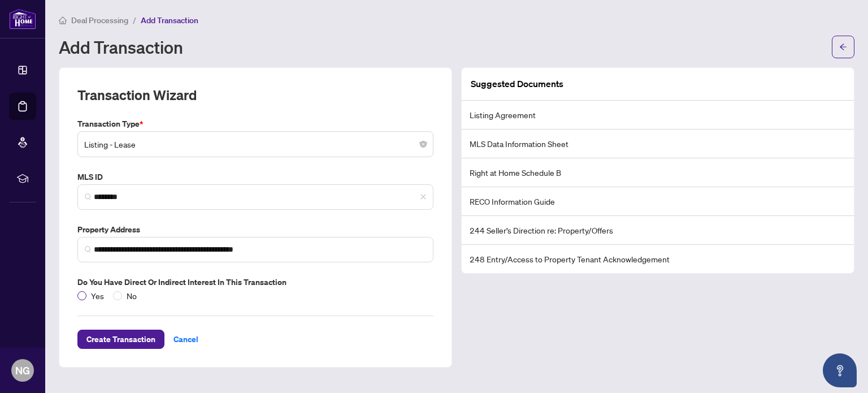 This screenshot has width=868, height=393. What do you see at coordinates (132, 295) in the screenshot?
I see `span: No` at bounding box center [132, 295].